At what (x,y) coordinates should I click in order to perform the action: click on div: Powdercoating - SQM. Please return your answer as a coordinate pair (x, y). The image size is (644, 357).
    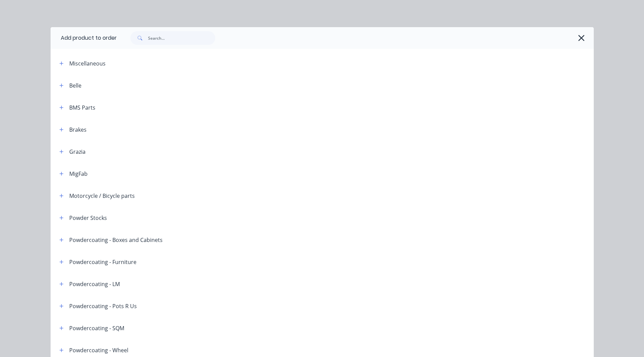
    Looking at the image, I should click on (97, 328).